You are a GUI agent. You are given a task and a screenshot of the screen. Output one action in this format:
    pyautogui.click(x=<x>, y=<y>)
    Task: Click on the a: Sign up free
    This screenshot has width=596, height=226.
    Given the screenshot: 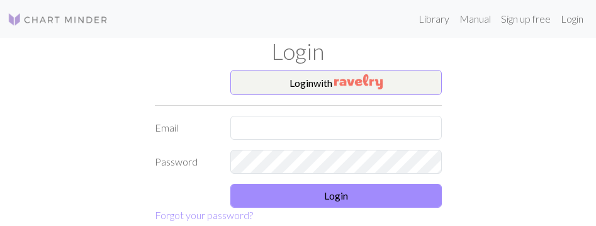 What is the action you would take?
    pyautogui.click(x=525, y=19)
    